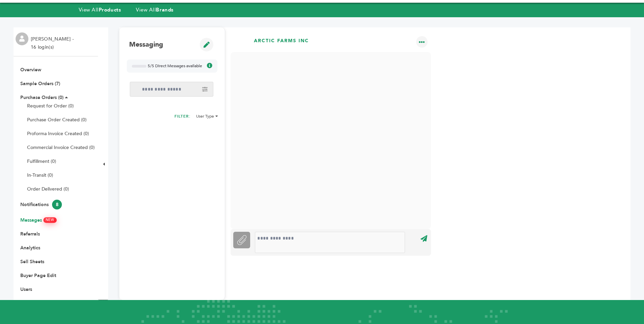  What do you see at coordinates (183, 117) in the screenshot?
I see `h2: FILTER:` at bounding box center [183, 117].